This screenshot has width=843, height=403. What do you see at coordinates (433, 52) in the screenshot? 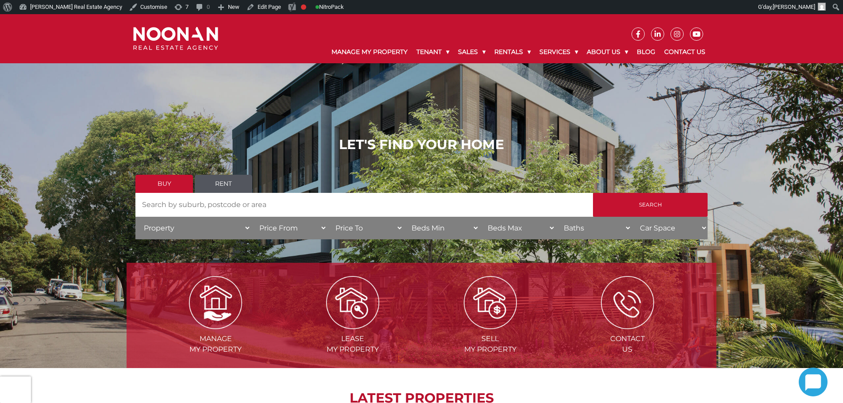
I see `a: Tenant` at bounding box center [433, 52].